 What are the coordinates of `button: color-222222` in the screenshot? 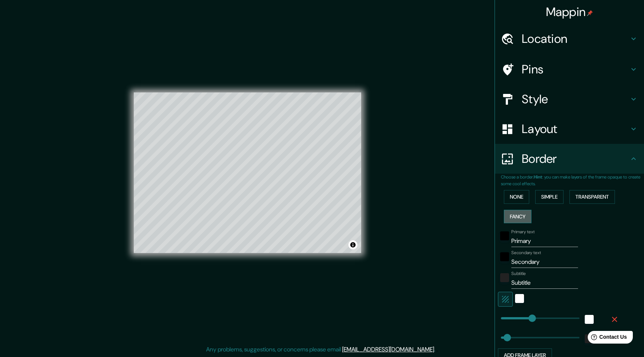 It's located at (505, 278).